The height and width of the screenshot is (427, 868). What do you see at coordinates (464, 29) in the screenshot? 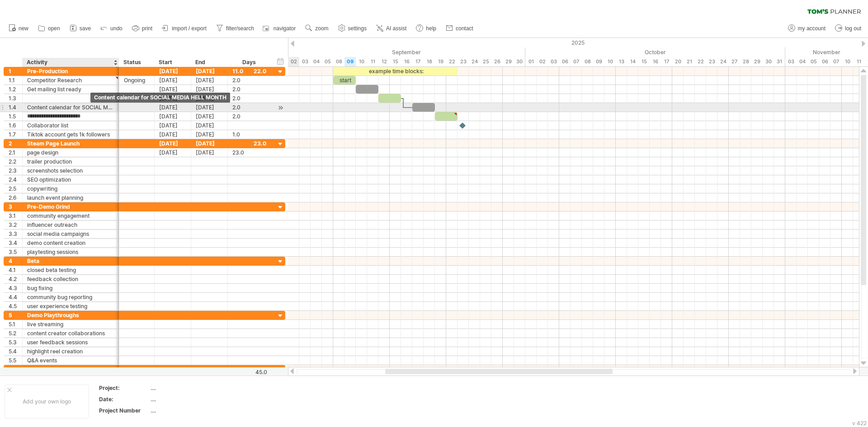
I see `span: contact` at bounding box center [464, 29].